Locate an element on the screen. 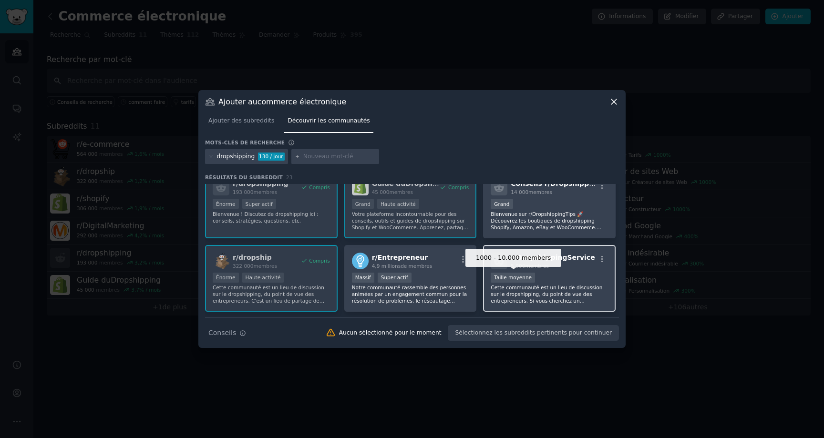  font: Massif is located at coordinates (363, 278).